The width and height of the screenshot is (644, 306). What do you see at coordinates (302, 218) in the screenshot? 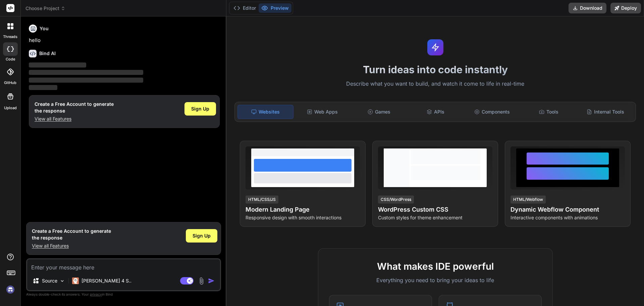
I see `p: Responsive design with smooth interactions` at bounding box center [302, 218].